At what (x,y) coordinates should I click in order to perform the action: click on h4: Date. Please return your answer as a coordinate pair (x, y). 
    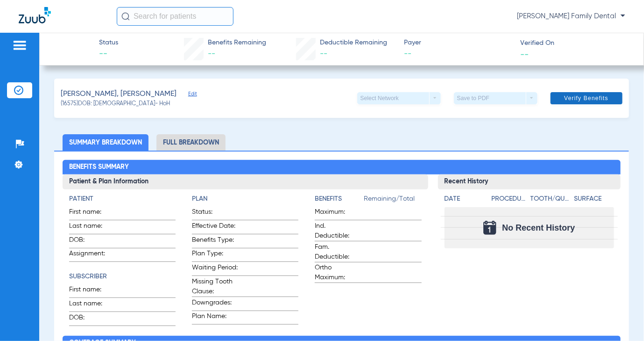
    Looking at the image, I should click on (464, 198).